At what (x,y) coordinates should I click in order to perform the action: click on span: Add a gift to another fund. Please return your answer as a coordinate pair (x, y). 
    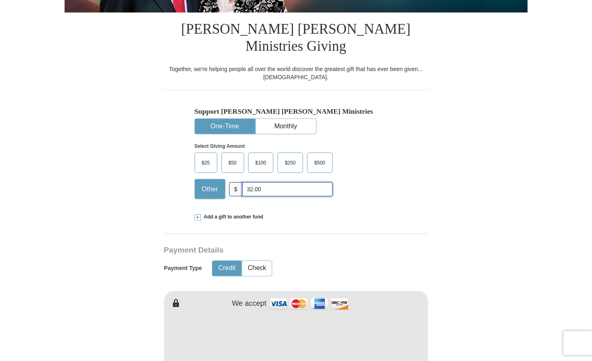
    Looking at the image, I should click on (232, 217).